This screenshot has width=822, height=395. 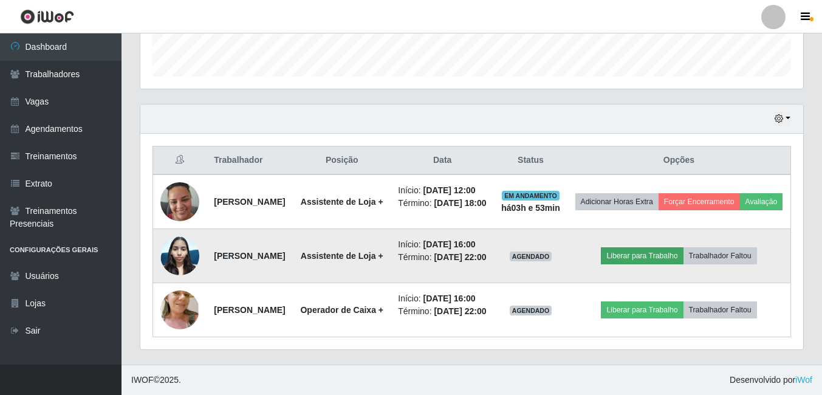 I want to click on span: © 2025 ., so click(x=156, y=380).